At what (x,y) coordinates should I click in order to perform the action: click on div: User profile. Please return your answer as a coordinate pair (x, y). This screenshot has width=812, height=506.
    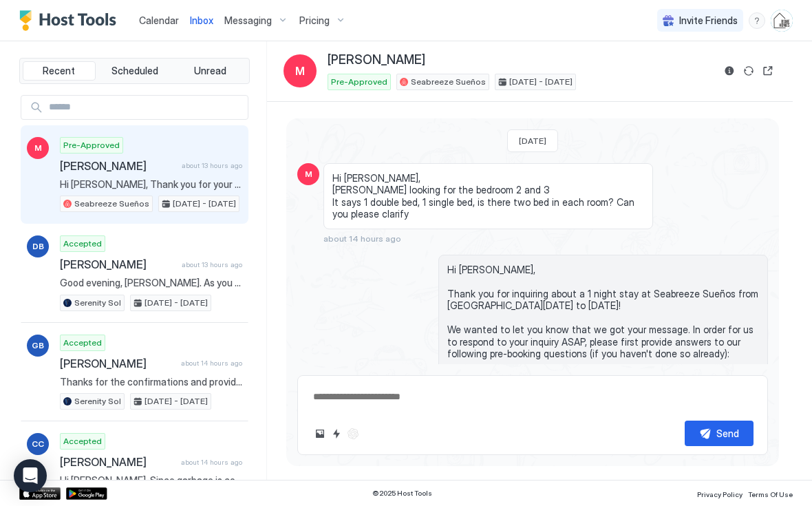
    Looking at the image, I should click on (782, 21).